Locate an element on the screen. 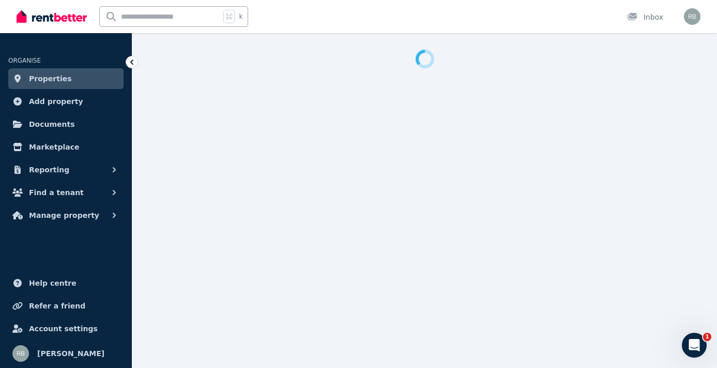 The width and height of the screenshot is (717, 368). span: ORGANISE is located at coordinates (24, 60).